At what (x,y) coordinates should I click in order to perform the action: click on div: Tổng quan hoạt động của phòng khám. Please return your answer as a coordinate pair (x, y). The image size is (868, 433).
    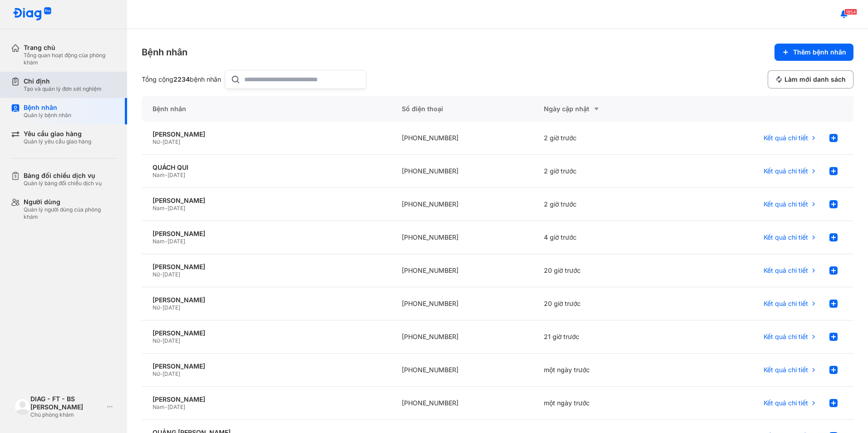
    Looking at the image, I should click on (70, 59).